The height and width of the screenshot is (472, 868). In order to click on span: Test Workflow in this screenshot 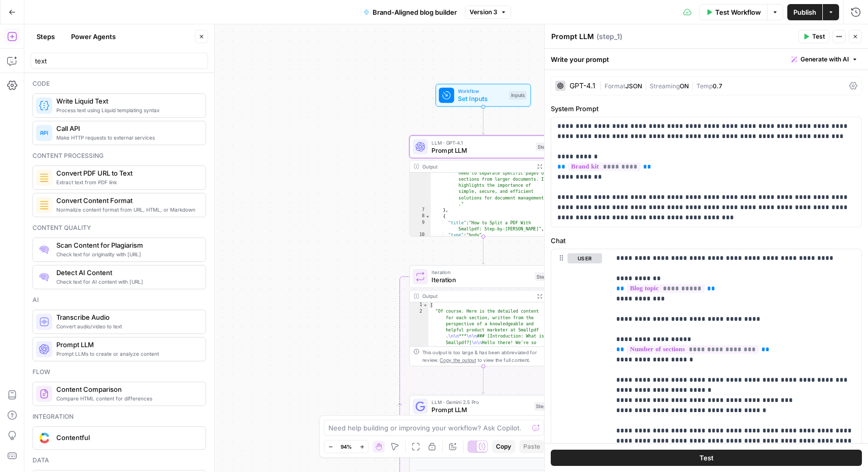, I will do `click(738, 12)`.